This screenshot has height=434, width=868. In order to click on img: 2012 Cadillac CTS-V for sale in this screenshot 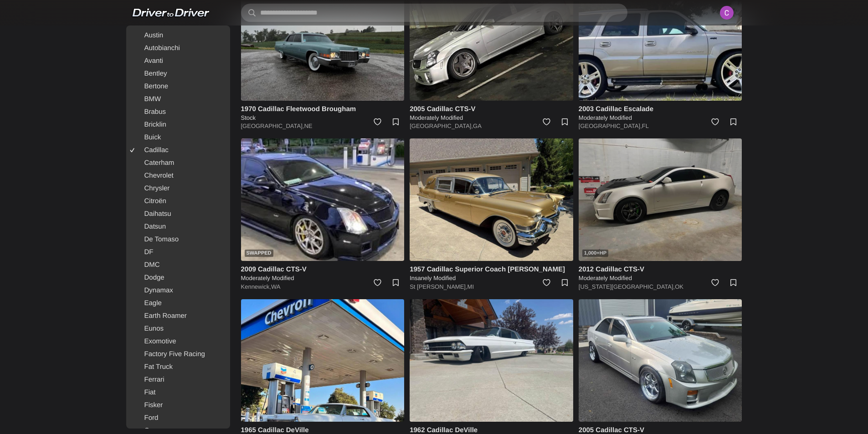, I will do `click(660, 200)`.